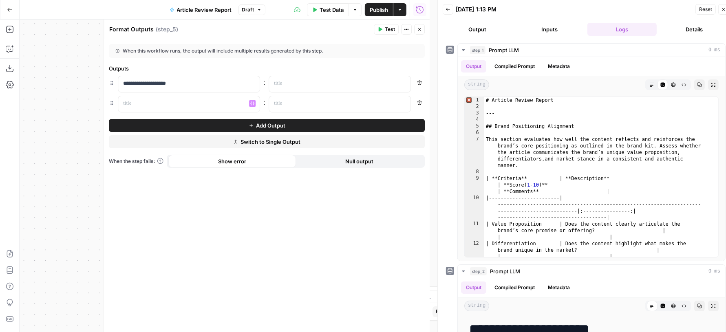  Describe the element at coordinates (550, 29) in the screenshot. I see `button: Inputs` at that location.